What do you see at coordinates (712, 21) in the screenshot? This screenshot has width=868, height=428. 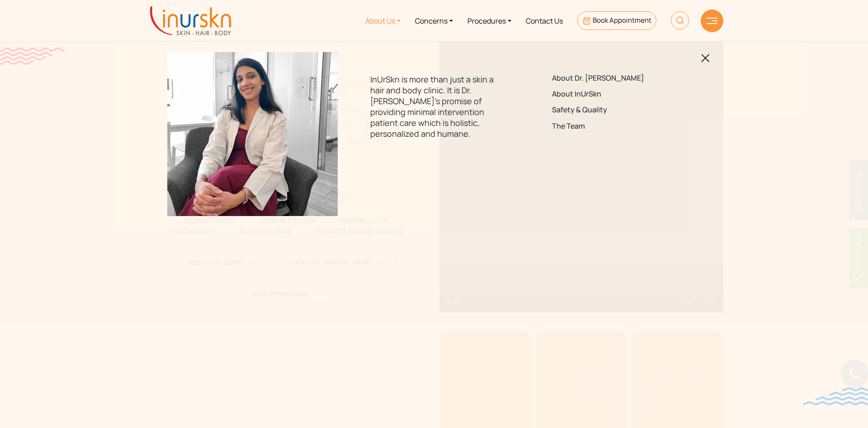 I see `img: hamLine.svg` at bounding box center [712, 21].